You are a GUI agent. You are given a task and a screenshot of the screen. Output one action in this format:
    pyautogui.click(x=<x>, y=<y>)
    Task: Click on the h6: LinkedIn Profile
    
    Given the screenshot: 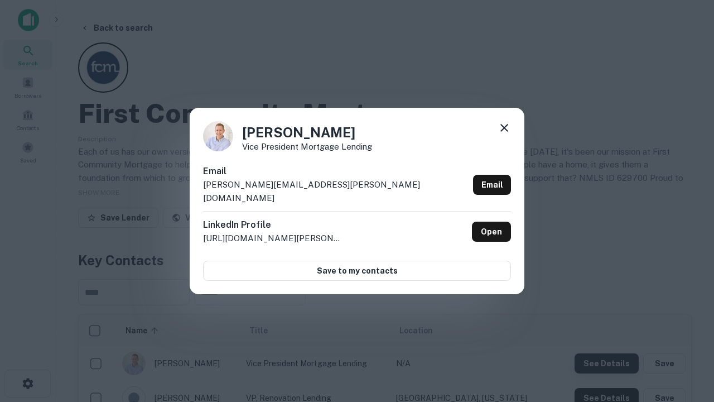 What is the action you would take?
    pyautogui.click(x=273, y=225)
    